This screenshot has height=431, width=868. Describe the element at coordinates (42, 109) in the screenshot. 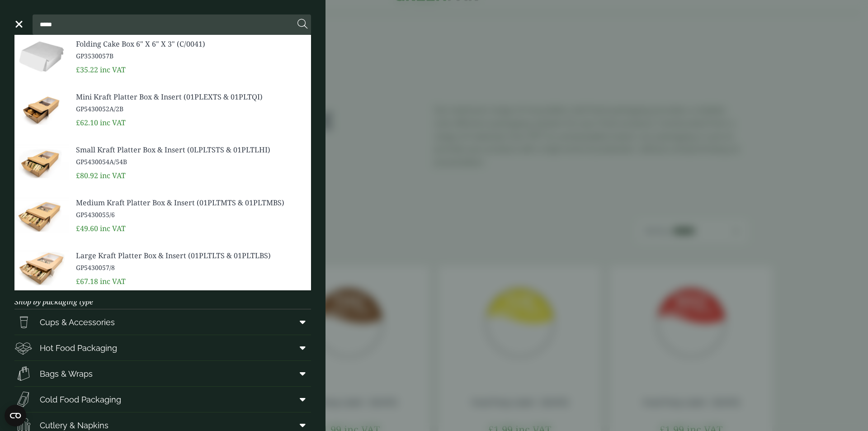

I see `img: GP5430052A/2B` at that location.